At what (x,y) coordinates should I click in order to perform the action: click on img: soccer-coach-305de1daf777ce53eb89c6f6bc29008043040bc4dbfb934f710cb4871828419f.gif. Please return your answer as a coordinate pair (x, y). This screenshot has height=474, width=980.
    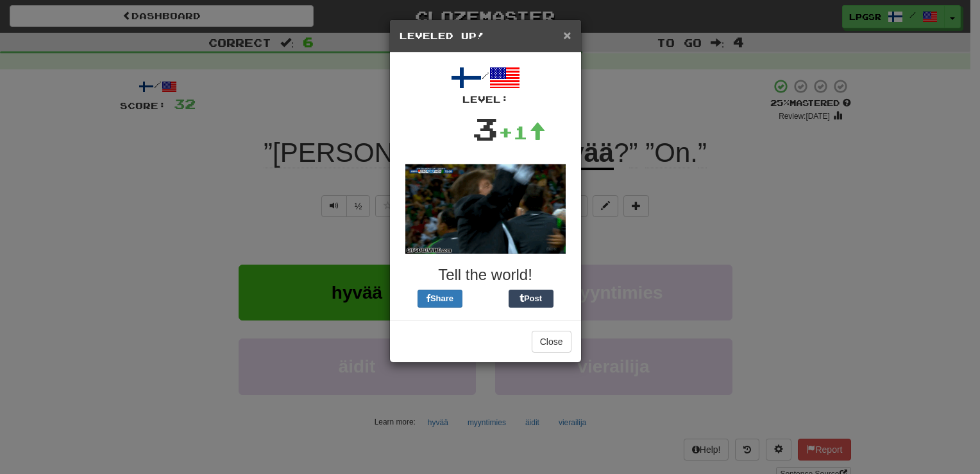
    Looking at the image, I should click on (485, 208).